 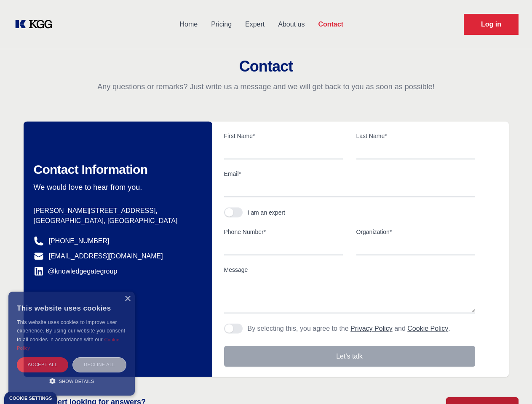 What do you see at coordinates (116, 170) in the screenshot?
I see `h2: Contact Information` at bounding box center [116, 170].